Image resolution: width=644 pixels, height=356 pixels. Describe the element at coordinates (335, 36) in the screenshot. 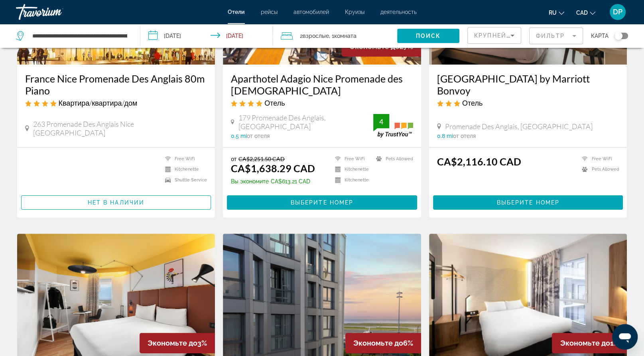

I see `button: Travelers: 2 adults, 0 children` at that location.